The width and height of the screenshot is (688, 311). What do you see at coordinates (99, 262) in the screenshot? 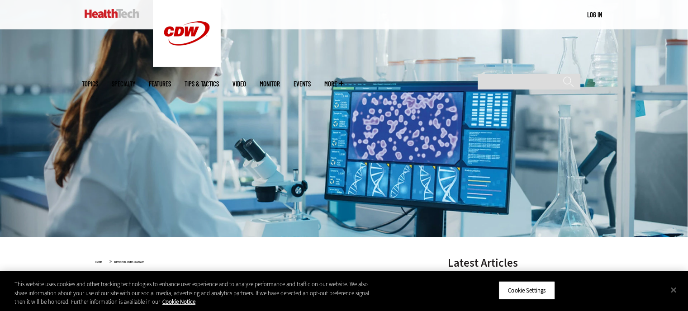
I see `a: Home` at bounding box center [99, 262].